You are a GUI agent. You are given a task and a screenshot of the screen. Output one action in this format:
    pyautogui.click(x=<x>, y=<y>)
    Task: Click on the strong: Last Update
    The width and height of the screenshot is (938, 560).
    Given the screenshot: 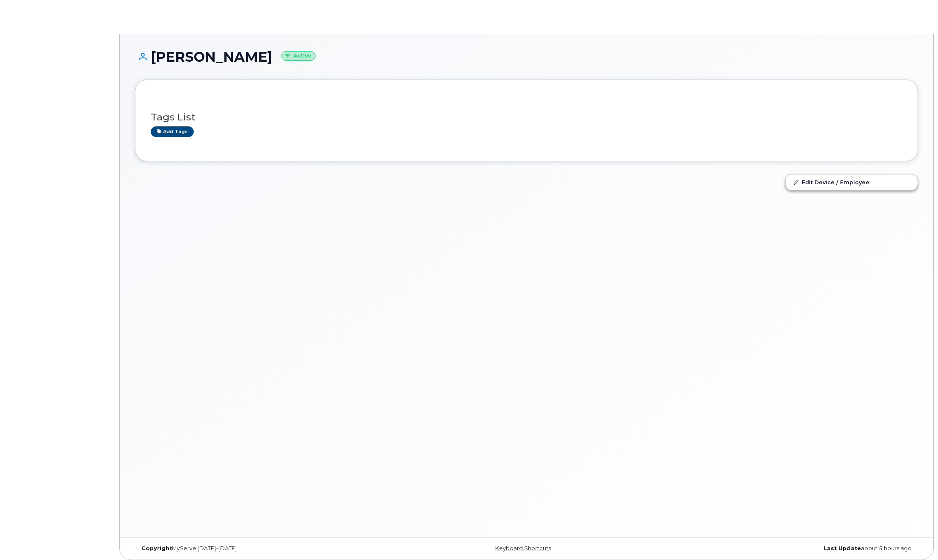 What is the action you would take?
    pyautogui.click(x=842, y=548)
    